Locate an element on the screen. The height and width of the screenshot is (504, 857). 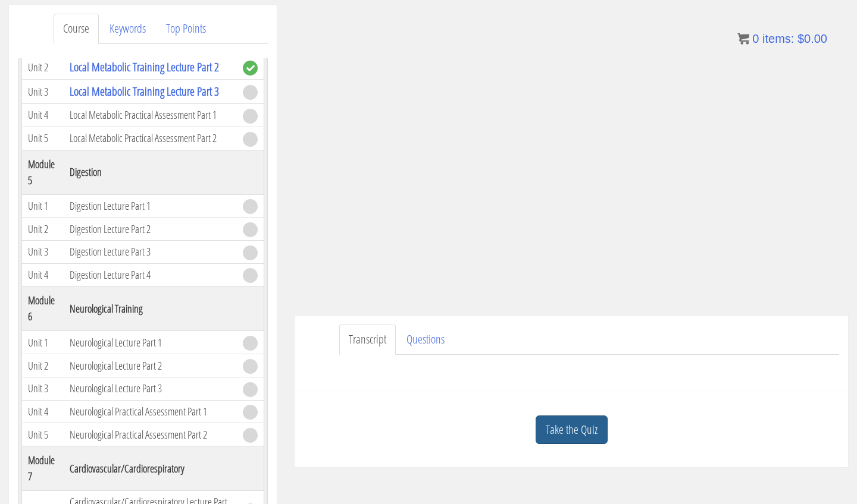
a: Transcript is located at coordinates (367, 339).